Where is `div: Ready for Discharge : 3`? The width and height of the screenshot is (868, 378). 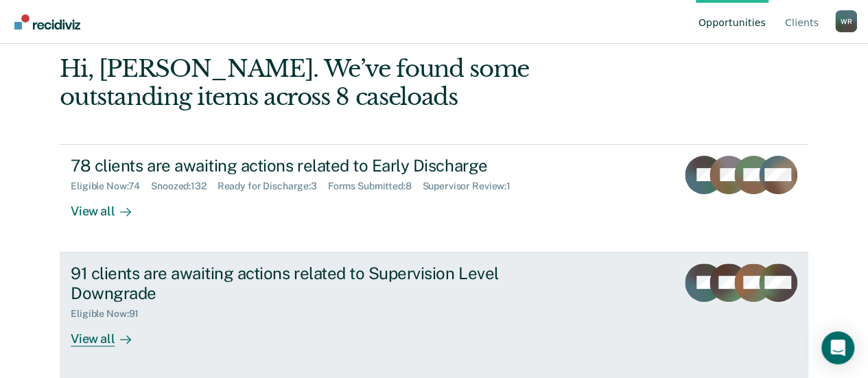 div: Ready for Discharge : 3 is located at coordinates (273, 186).